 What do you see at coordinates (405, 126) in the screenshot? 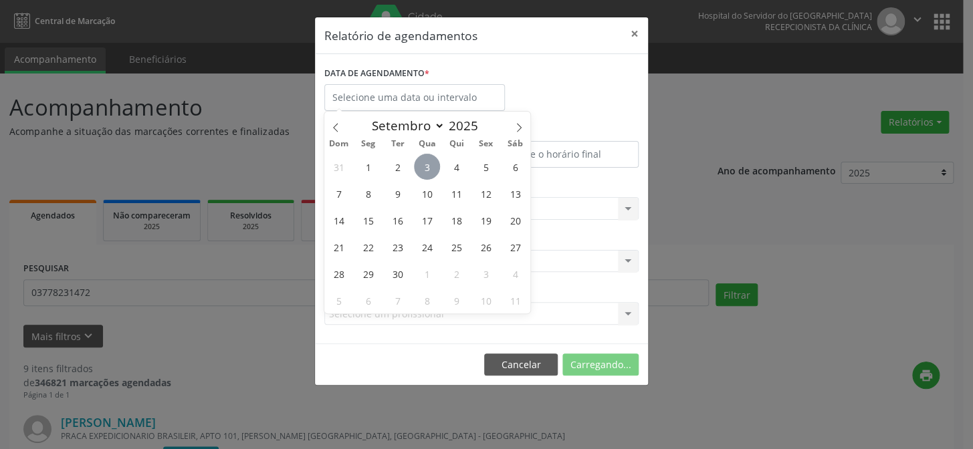
I see `select: Month` at bounding box center [405, 126].